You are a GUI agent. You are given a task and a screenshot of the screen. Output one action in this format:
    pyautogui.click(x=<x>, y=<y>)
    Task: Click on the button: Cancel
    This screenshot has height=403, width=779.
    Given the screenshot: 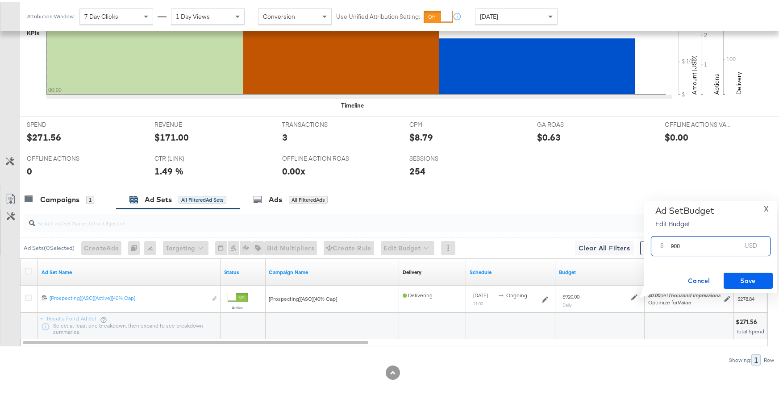 What is the action you would take?
    pyautogui.click(x=699, y=279)
    